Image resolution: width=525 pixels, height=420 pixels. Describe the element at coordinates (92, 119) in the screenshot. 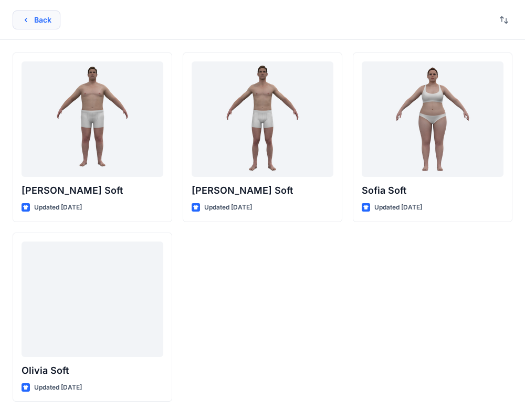

I see `a: Joseph Soft` at that location.